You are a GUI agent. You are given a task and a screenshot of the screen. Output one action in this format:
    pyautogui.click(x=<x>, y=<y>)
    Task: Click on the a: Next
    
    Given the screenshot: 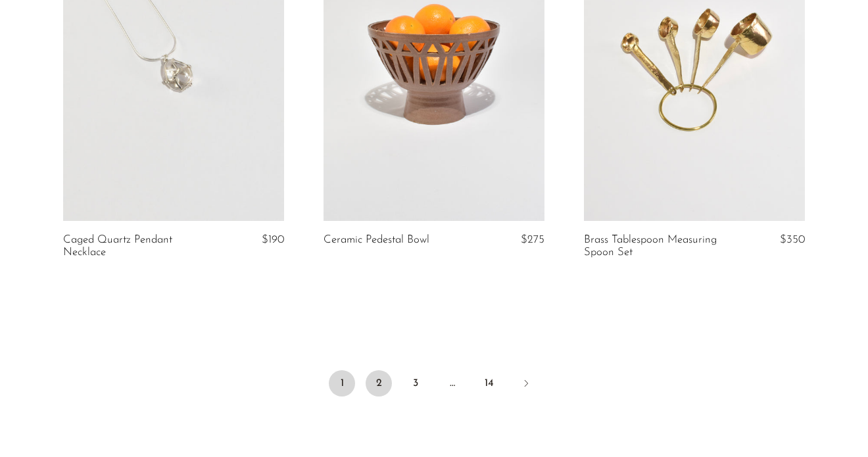 What is the action you would take?
    pyautogui.click(x=526, y=384)
    